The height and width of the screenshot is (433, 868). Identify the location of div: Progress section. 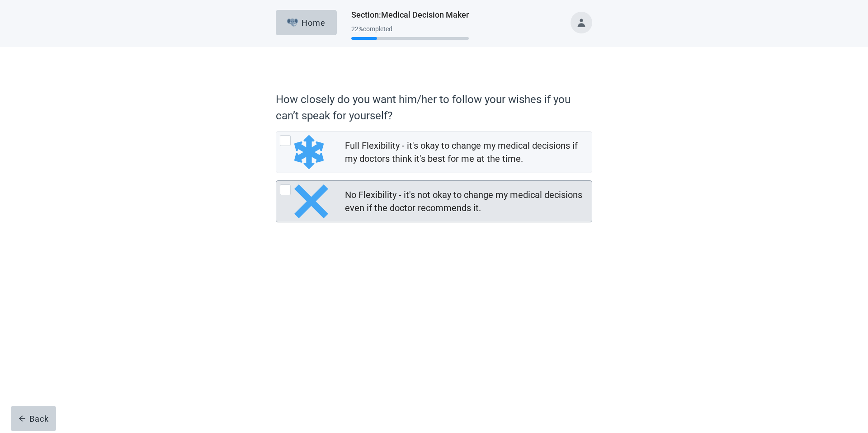
(410, 33).